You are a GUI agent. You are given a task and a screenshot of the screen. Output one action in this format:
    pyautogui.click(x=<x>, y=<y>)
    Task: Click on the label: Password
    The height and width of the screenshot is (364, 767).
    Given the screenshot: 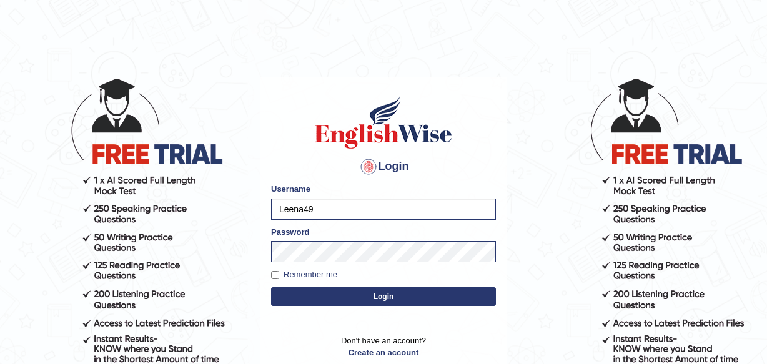 What is the action you would take?
    pyautogui.click(x=290, y=232)
    